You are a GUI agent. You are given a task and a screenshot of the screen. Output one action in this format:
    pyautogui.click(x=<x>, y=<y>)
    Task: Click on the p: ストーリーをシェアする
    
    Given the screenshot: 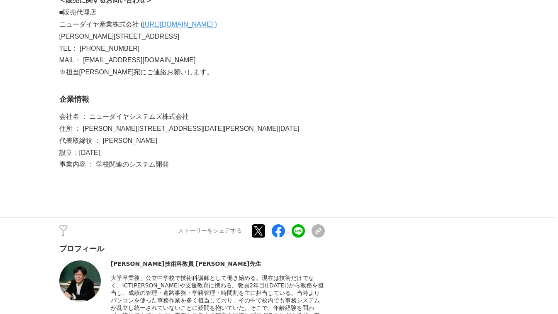 What is the action you would take?
    pyautogui.click(x=210, y=231)
    